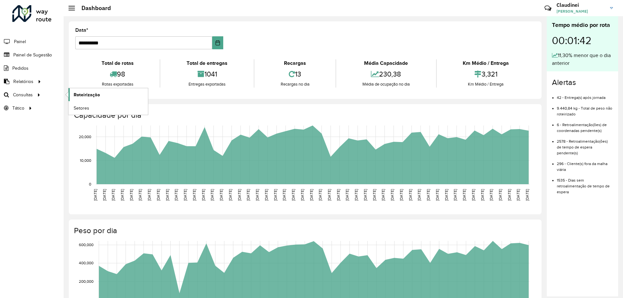 The width and height of the screenshot is (623, 298). I want to click on div: 230,38, so click(386, 74).